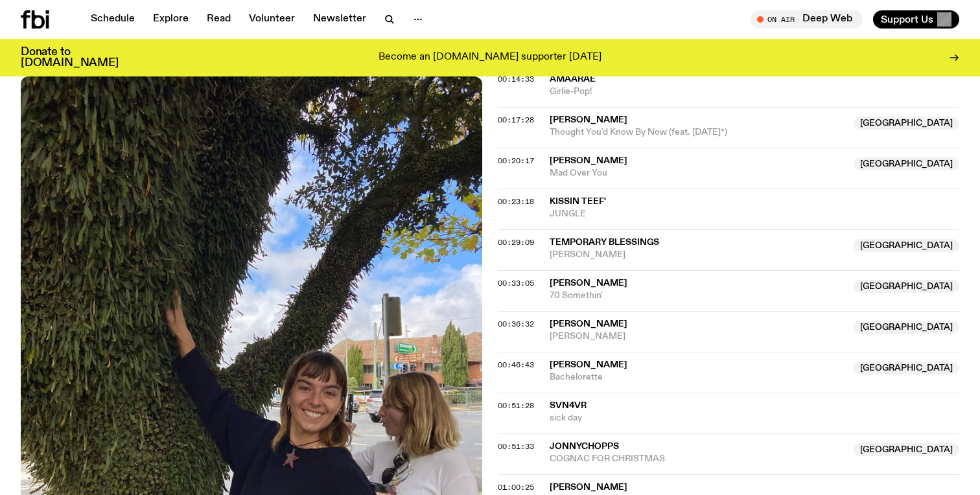 The width and height of the screenshot is (980, 495). Describe the element at coordinates (516, 79) in the screenshot. I see `span: 00:14:33` at that location.